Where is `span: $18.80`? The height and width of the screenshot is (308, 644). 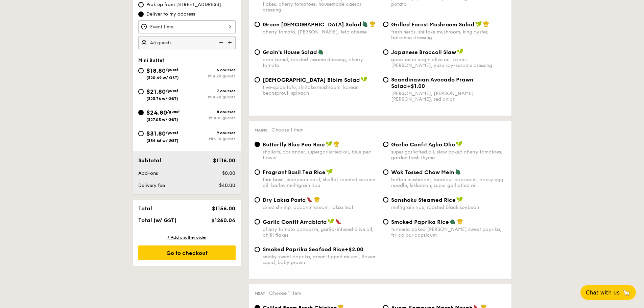 span: $18.80 is located at coordinates (156, 70).